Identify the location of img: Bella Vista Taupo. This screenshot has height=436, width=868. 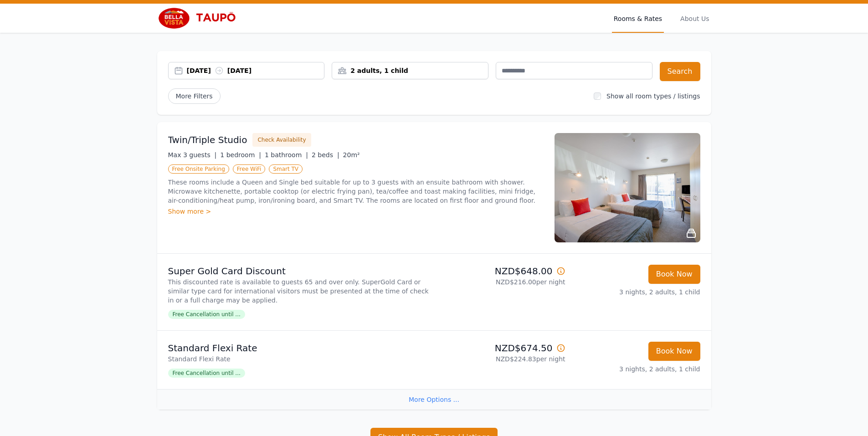
(201, 18).